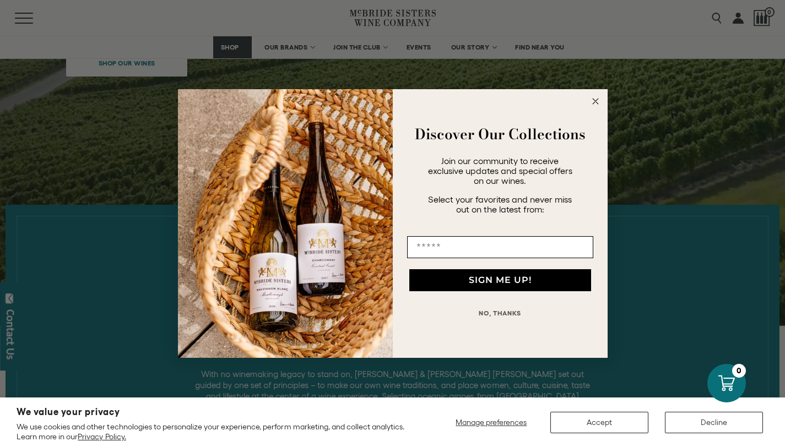  Describe the element at coordinates (500, 247) in the screenshot. I see `input: Email` at that location.